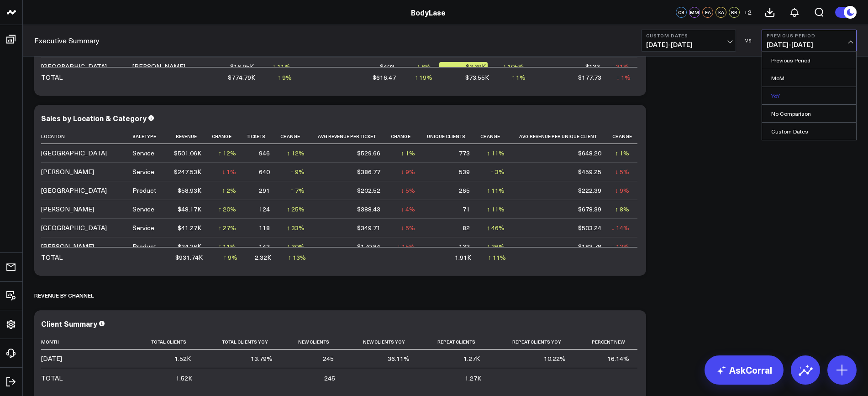  I want to click on div: MM, so click(694, 13).